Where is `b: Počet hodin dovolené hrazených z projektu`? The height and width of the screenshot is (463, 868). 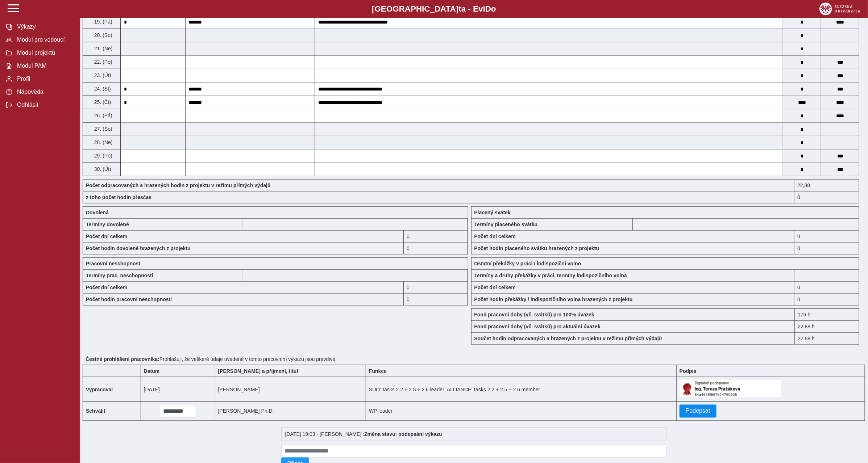 b: Počet hodin dovolené hrazených z projektu is located at coordinates (138, 249).